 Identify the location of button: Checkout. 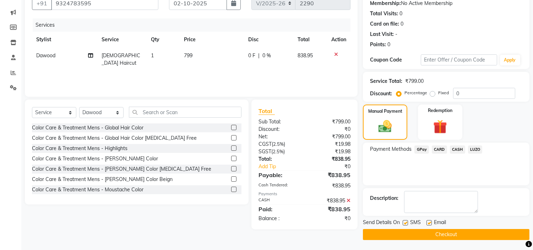
(446, 234).